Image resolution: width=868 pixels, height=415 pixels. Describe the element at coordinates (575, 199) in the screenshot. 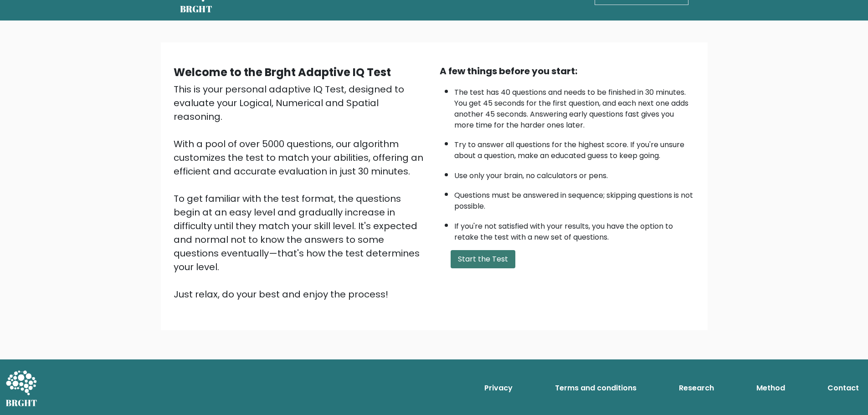

I see `li: Questions must be answered in sequence; skipping questions is not possible.` at that location.